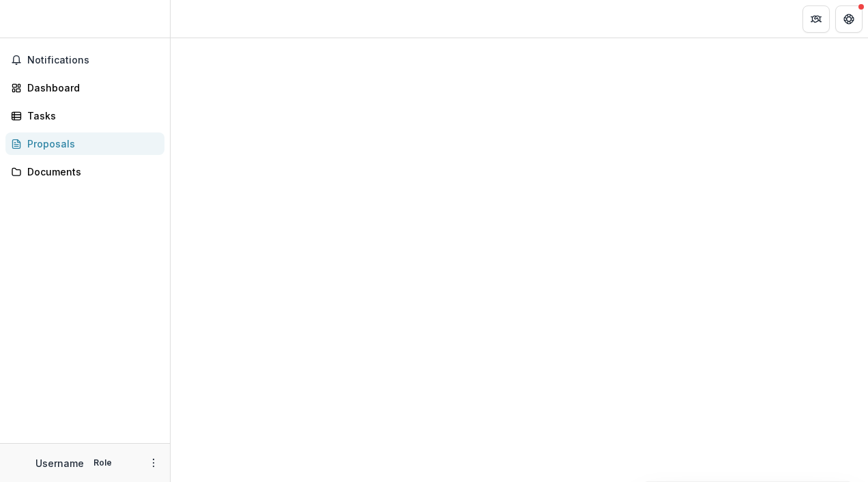 The image size is (868, 482). What do you see at coordinates (85, 143) in the screenshot?
I see `a: Proposals` at bounding box center [85, 143].